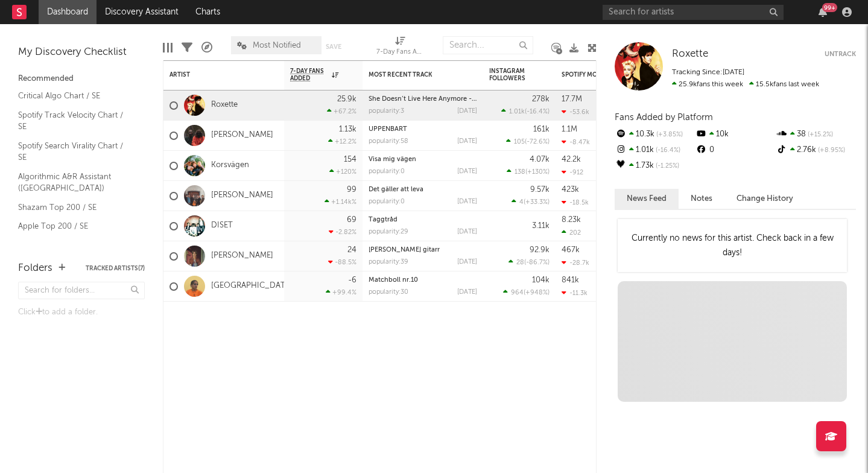  Describe the element at coordinates (576, 262) in the screenshot. I see `div: -28.7k` at that location.